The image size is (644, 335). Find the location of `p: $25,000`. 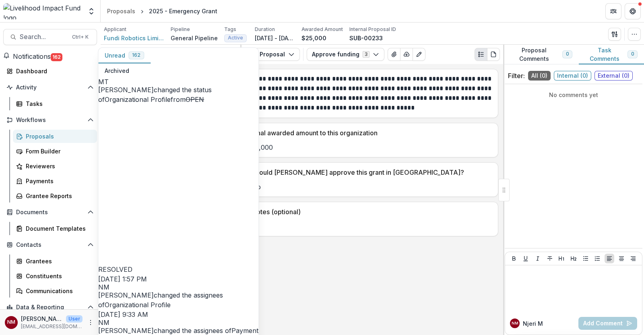

p: $25,000 is located at coordinates (314, 38).